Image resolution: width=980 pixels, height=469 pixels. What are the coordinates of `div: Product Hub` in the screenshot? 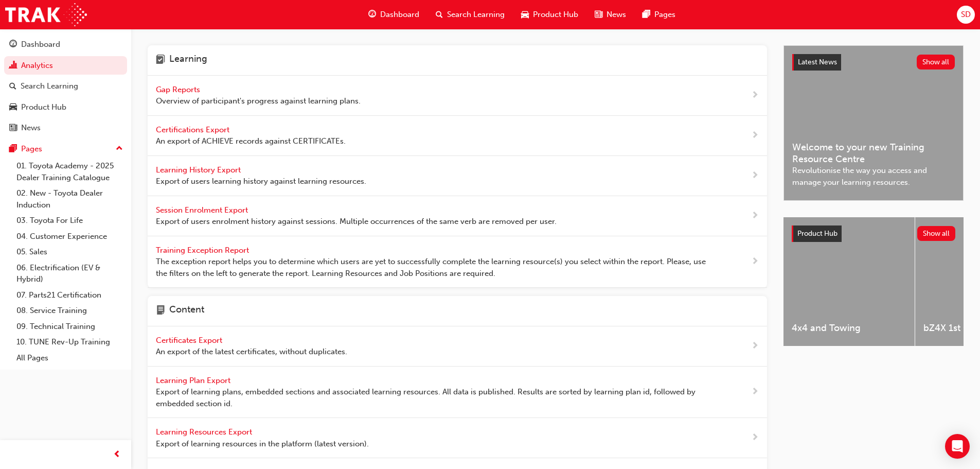 It's located at (43, 107).